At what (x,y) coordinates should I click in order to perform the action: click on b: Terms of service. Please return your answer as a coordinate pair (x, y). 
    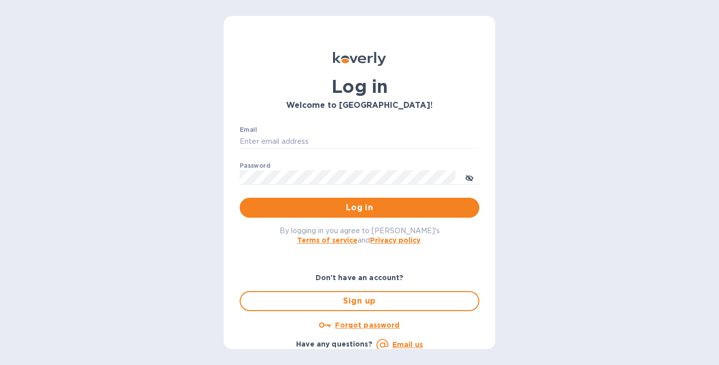
    Looking at the image, I should click on (327, 240).